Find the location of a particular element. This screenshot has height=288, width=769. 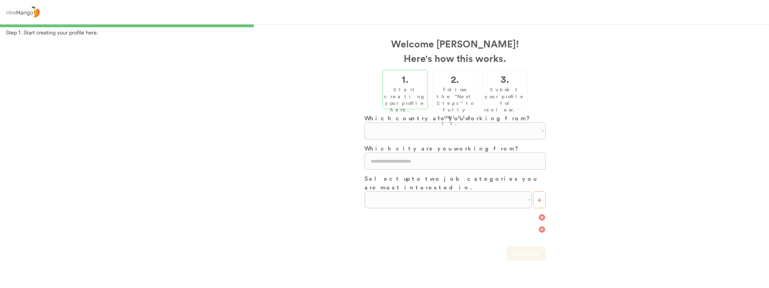

h2: 3. is located at coordinates (505, 79).